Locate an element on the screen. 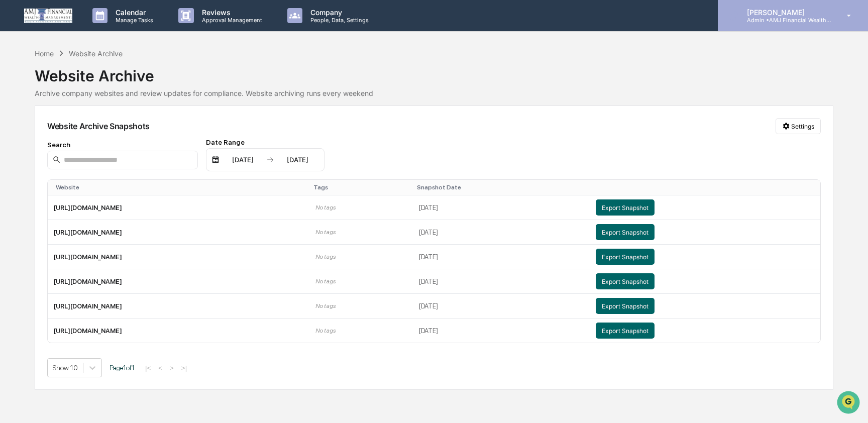 The image size is (868, 423). div: Date Range is located at coordinates (265, 142).